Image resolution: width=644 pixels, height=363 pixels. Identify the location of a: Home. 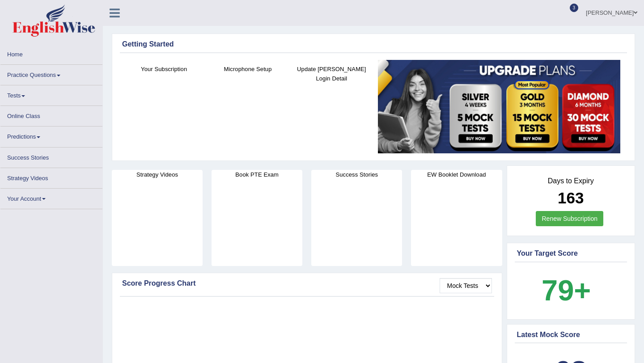
(52, 52).